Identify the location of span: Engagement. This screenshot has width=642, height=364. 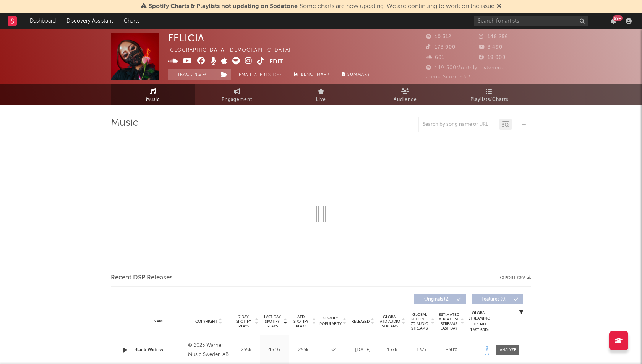
(237, 100).